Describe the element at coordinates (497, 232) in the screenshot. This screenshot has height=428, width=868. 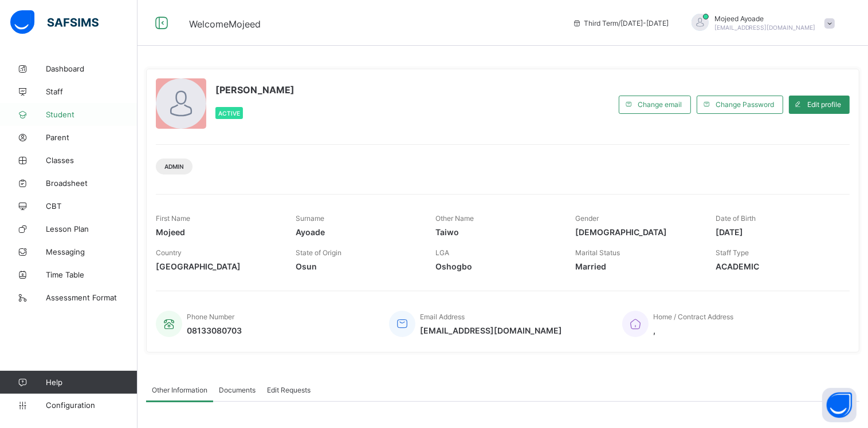
I see `span: Taiwo` at that location.